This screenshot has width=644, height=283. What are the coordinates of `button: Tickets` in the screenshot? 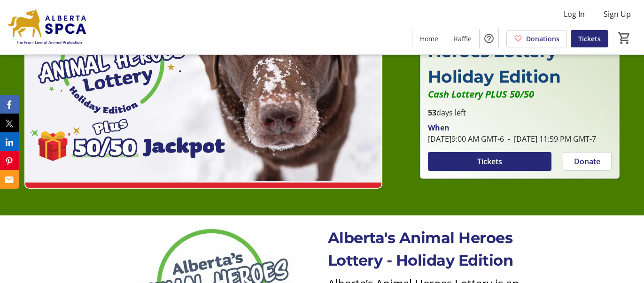 It's located at (489, 162).